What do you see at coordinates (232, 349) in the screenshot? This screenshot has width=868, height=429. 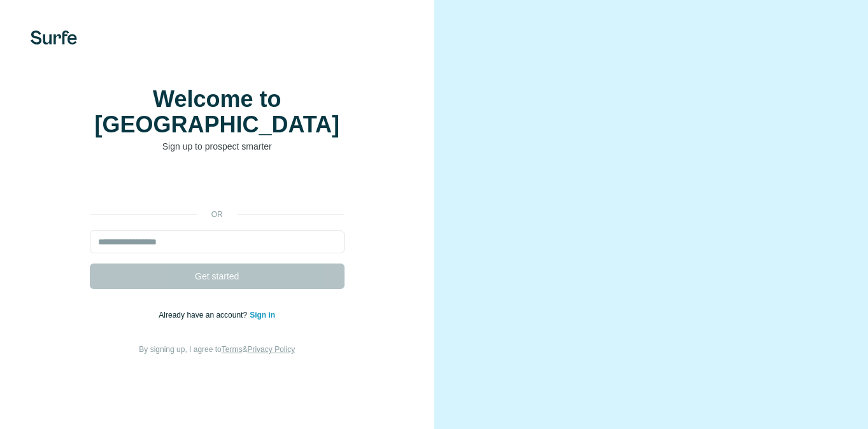 I see `a: Terms` at bounding box center [232, 349].